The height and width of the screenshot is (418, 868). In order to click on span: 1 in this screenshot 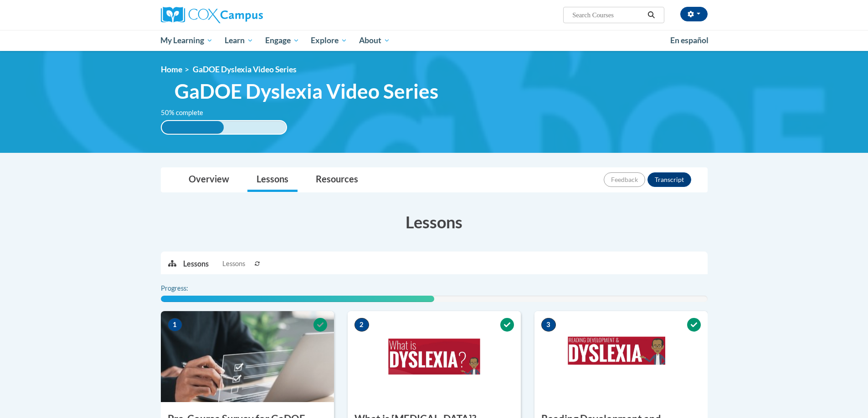, I will do `click(175, 325)`.